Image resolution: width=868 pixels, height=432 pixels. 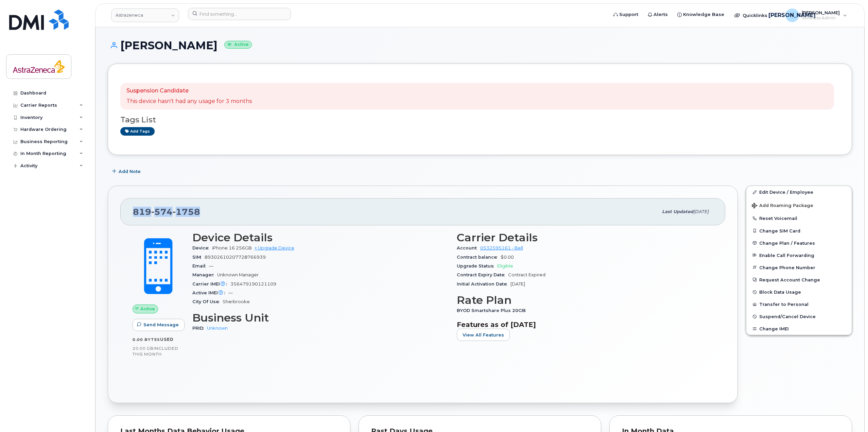 What do you see at coordinates (799, 205) in the screenshot?
I see `button: Add Roaming Package` at bounding box center [799, 205].